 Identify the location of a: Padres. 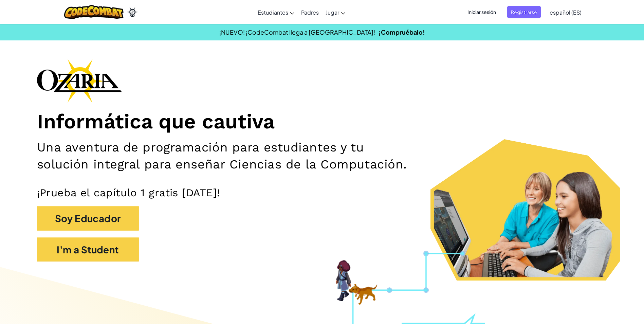
(310, 12).